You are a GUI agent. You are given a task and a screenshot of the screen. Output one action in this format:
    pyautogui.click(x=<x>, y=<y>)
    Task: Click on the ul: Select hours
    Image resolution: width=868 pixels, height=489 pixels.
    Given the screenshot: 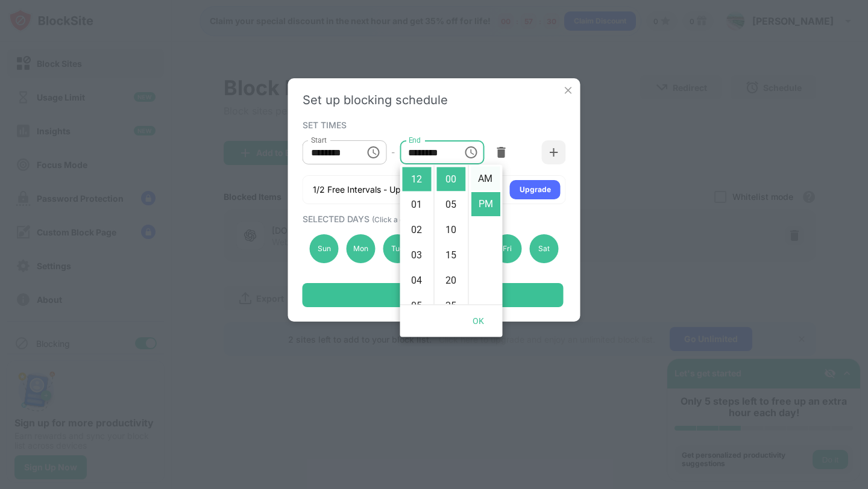 What is the action you would take?
    pyautogui.click(x=417, y=235)
    